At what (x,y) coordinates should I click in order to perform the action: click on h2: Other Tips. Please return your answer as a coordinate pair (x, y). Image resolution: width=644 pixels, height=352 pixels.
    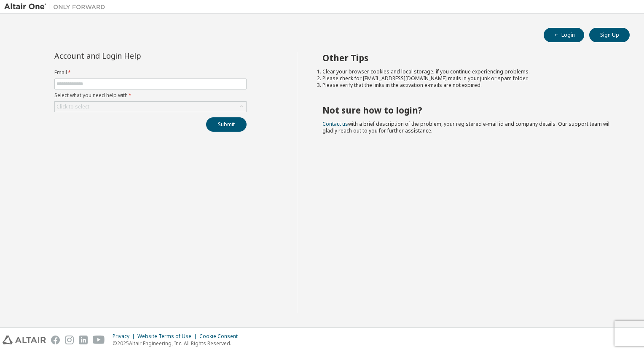
    Looking at the image, I should click on (469, 58).